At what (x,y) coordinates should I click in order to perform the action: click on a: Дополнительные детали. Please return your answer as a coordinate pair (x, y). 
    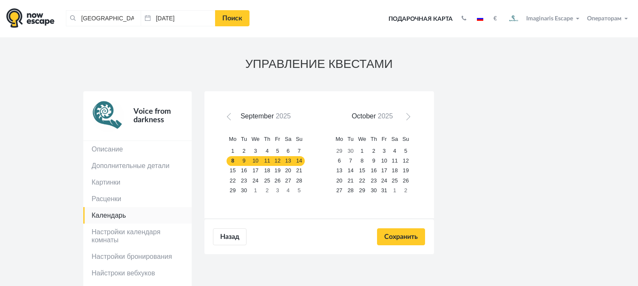
    Looking at the image, I should click on (137, 166).